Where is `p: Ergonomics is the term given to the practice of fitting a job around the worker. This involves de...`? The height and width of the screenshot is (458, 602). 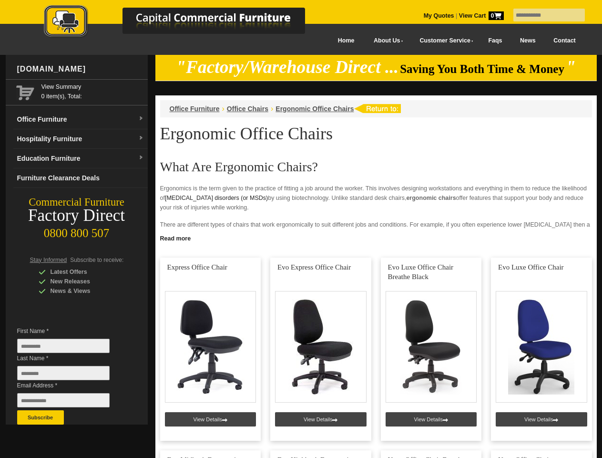
p: Ergonomics is the term given to the practice of fitting a job around the worker. This involves de... is located at coordinates (376, 198).